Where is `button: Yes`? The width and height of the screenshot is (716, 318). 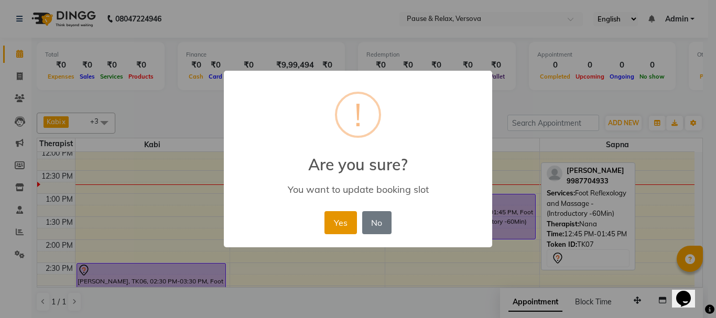 button: Yes is located at coordinates (340, 223).